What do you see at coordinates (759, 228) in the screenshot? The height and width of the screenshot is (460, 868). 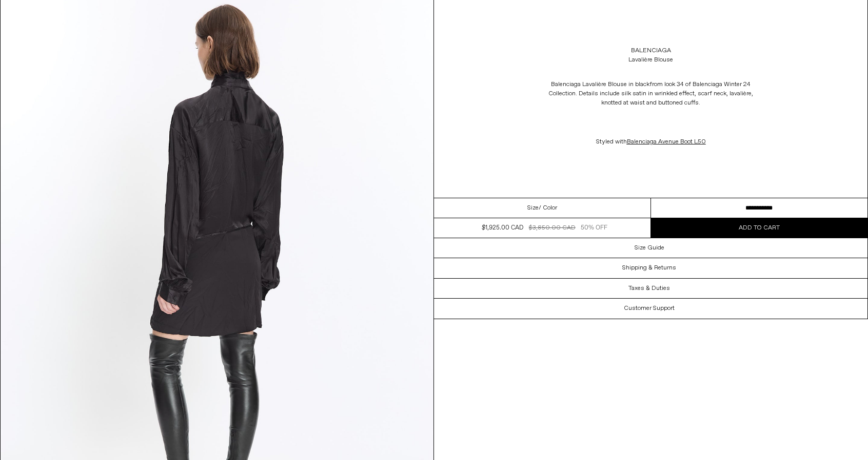 I see `span: Add to cart` at bounding box center [759, 228].